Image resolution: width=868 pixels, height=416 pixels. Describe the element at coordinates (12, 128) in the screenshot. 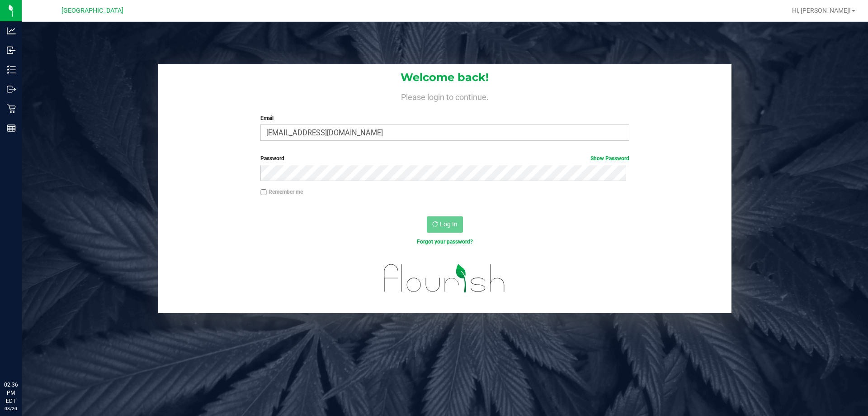

I see `inline-svg: Reports` at that location.